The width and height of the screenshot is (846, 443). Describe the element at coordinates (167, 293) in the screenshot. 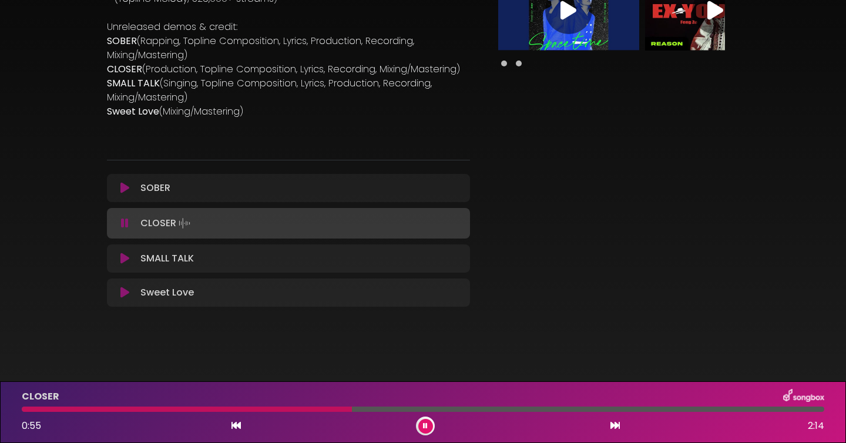

I see `p: Sweet Love` at that location.